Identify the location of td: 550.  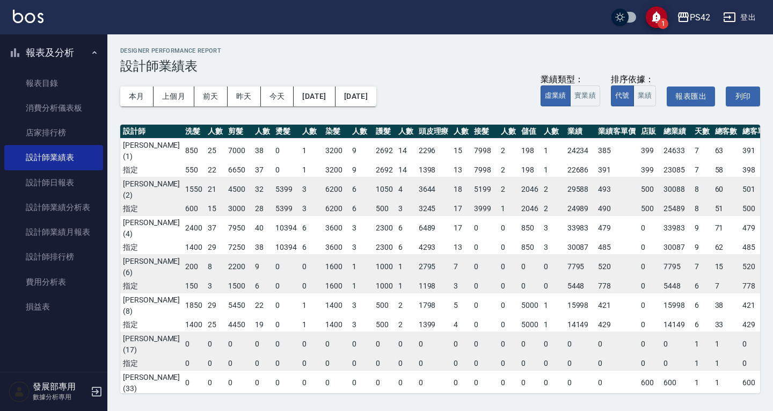
(194, 170).